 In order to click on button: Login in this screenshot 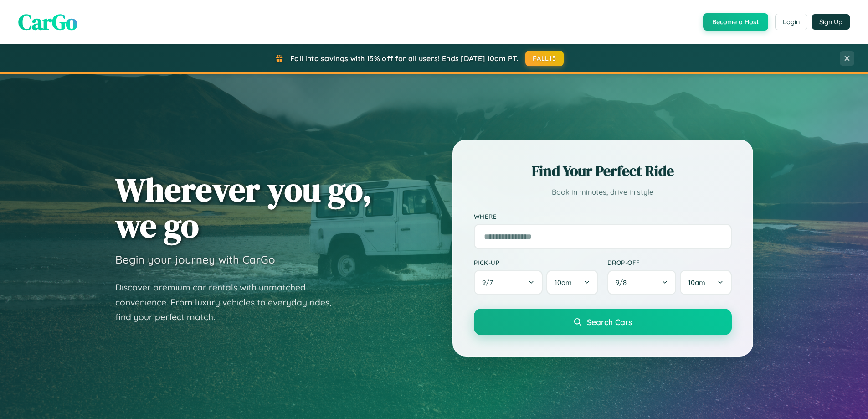, I will do `click(791, 22)`.